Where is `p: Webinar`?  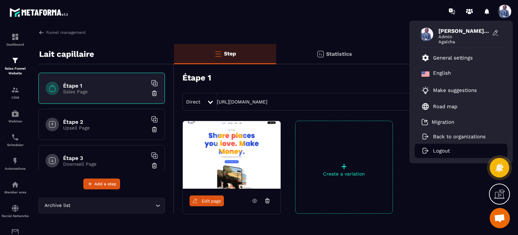 p: Webinar is located at coordinates (15, 121).